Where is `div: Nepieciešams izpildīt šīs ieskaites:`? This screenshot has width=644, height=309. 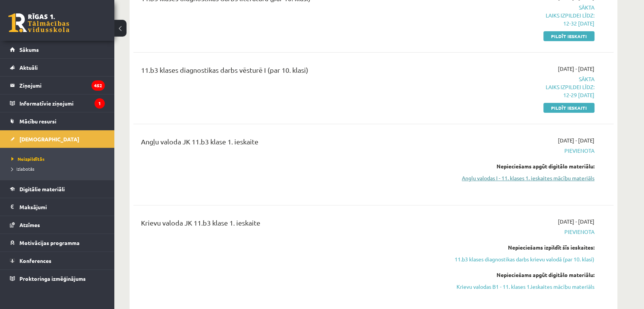 div: Nepieciešams izpildīt šīs ieskaites: is located at coordinates (522, 247).